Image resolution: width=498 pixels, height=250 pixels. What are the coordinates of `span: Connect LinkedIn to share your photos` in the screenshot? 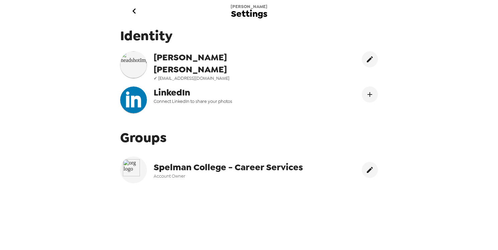 It's located at (221, 101).